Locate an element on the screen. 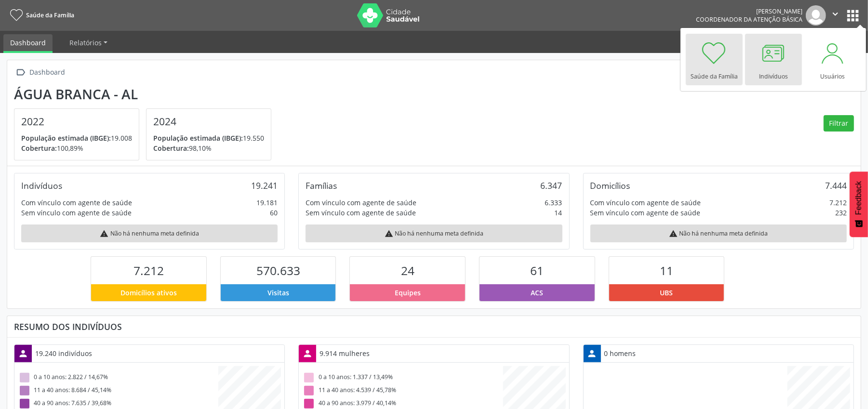 This screenshot has height=409, width=868. span: UBS is located at coordinates (667, 292).